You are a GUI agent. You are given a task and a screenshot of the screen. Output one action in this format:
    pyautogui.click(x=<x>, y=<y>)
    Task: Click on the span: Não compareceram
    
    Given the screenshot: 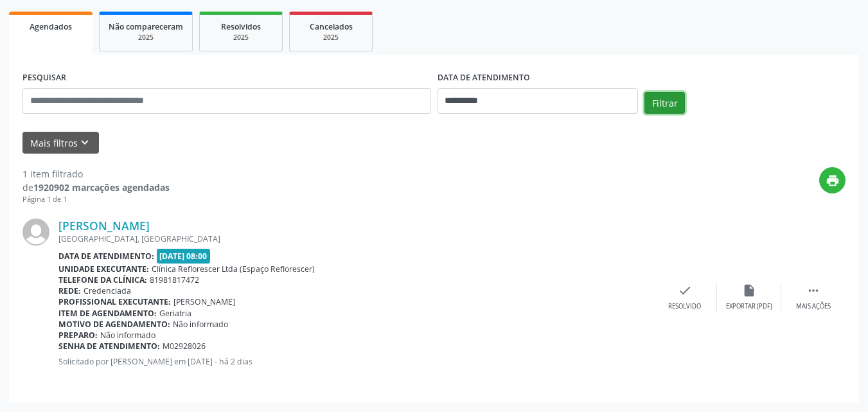 What is the action you would take?
    pyautogui.click(x=146, y=27)
    